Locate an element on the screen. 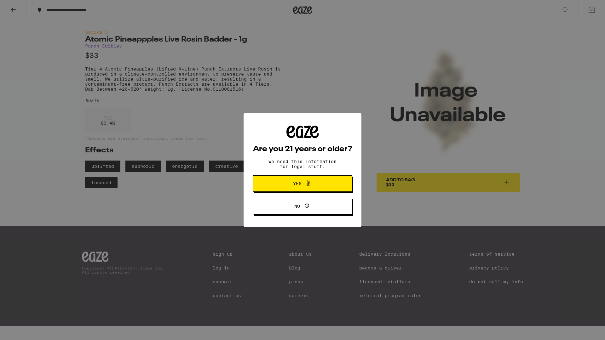 The image size is (605, 340). button: Yes is located at coordinates (303, 184).